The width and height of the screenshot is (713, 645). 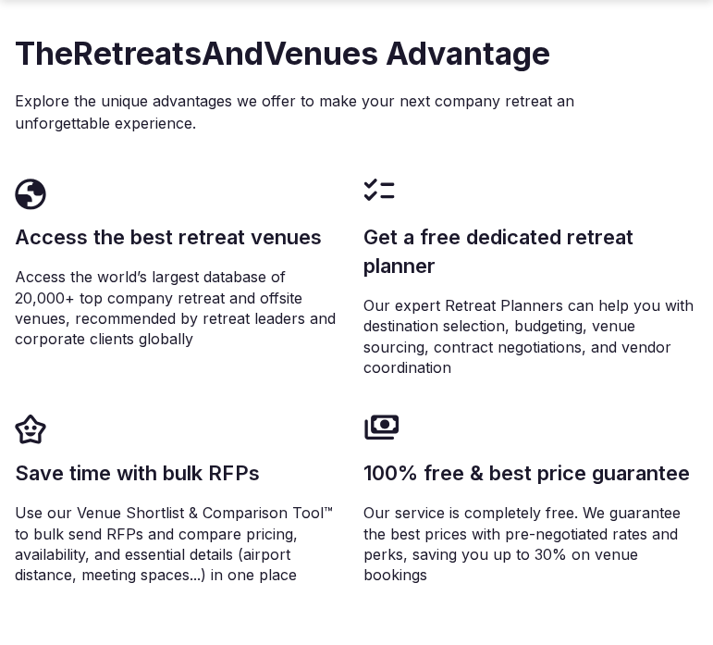 I want to click on p: Explore the unique advantages we offer to make your next company retreat an unforgettable experie..., so click(x=315, y=112).